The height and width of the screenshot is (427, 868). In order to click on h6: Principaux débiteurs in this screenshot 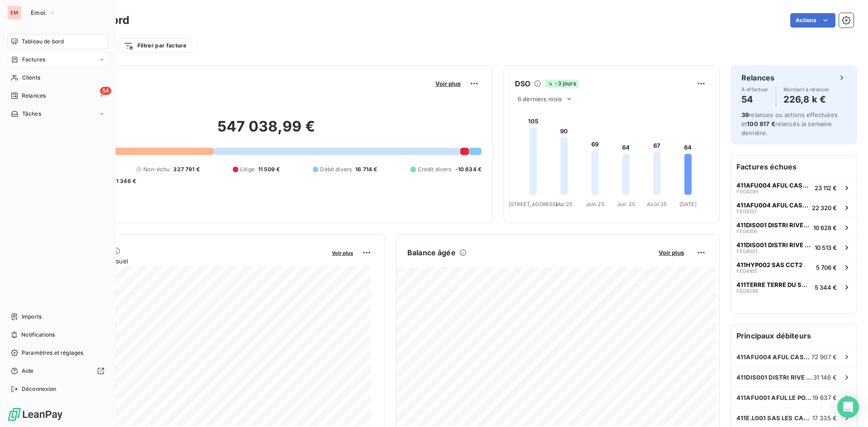, I will do `click(794, 336)`.